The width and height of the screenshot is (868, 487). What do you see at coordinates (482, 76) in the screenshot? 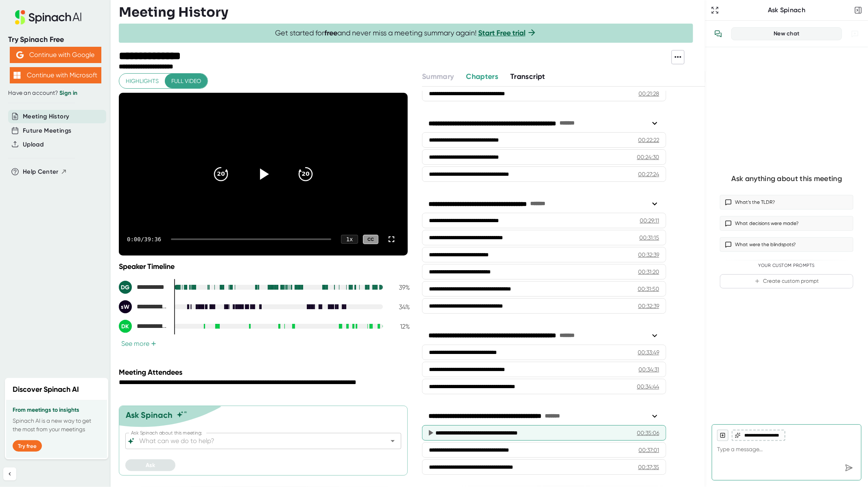
I see `button: Chapters` at bounding box center [482, 76].